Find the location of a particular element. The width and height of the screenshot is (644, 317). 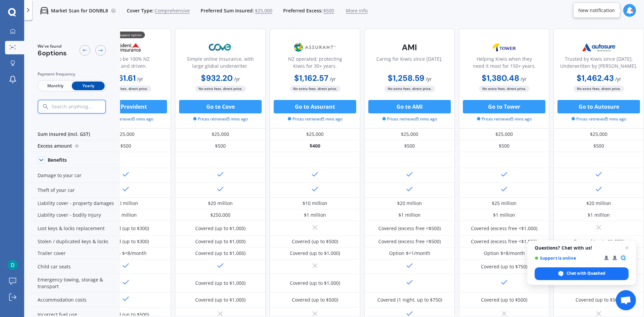

span: Close chat is located at coordinates (627, 248).